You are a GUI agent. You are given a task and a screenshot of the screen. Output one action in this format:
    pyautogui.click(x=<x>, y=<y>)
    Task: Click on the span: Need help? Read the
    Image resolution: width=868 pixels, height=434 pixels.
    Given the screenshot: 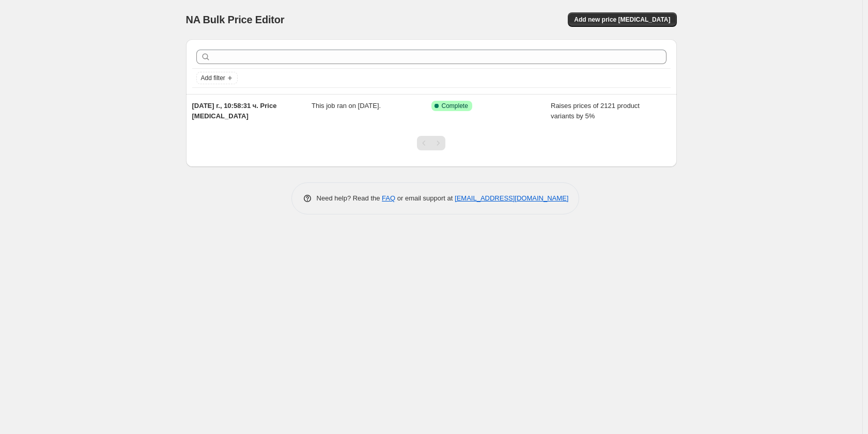 What is the action you would take?
    pyautogui.click(x=349, y=198)
    